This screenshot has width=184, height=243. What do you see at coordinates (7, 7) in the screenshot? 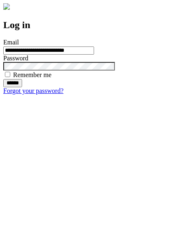
I see `img: logo-4e3dc11c47720685a147b03b5a06dd966a58ff35d612b21f08c02c0306f2b779.png` at bounding box center [7, 7].